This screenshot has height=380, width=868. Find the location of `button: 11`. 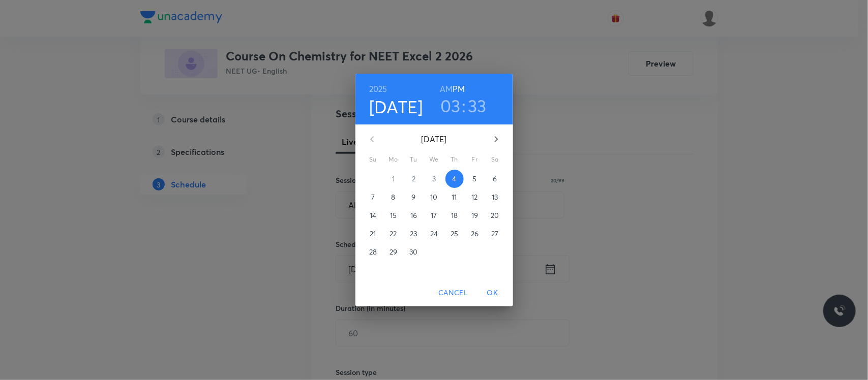

button: 11 is located at coordinates (455, 197).